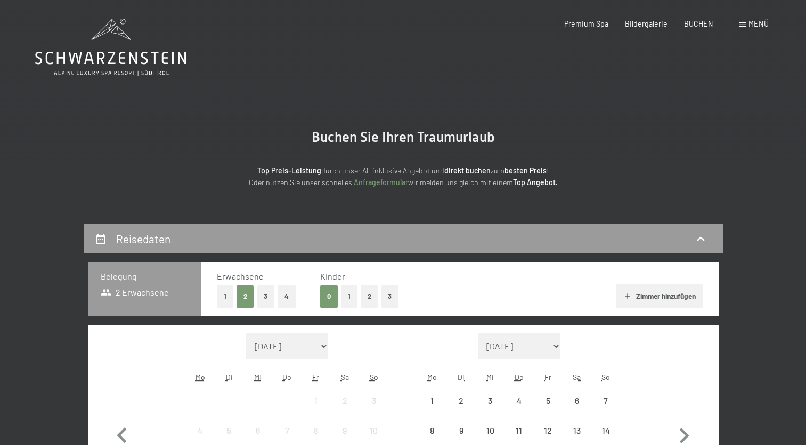 The width and height of the screenshot is (806, 445). Describe the element at coordinates (289, 170) in the screenshot. I see `strong: Top Preis-Leistung` at that location.